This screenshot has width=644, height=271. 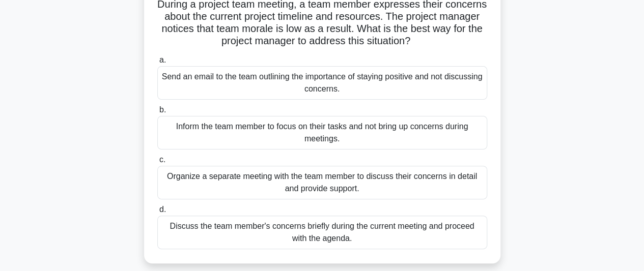 I want to click on span: a., so click(x=162, y=60).